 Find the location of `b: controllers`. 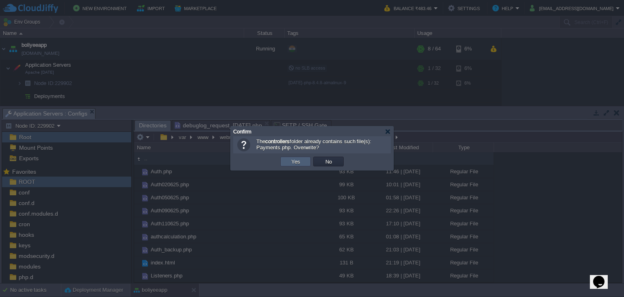

b: controllers is located at coordinates (278, 141).